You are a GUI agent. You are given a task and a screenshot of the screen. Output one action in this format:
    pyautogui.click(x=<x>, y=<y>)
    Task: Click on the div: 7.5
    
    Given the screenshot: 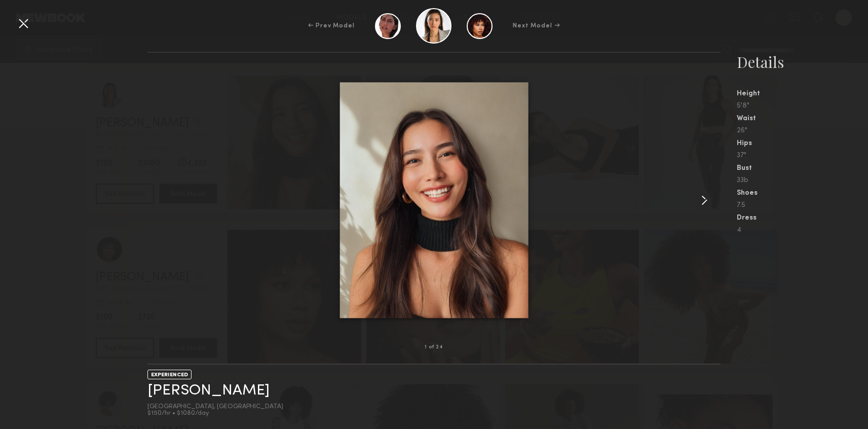 What is the action you would take?
    pyautogui.click(x=803, y=205)
    